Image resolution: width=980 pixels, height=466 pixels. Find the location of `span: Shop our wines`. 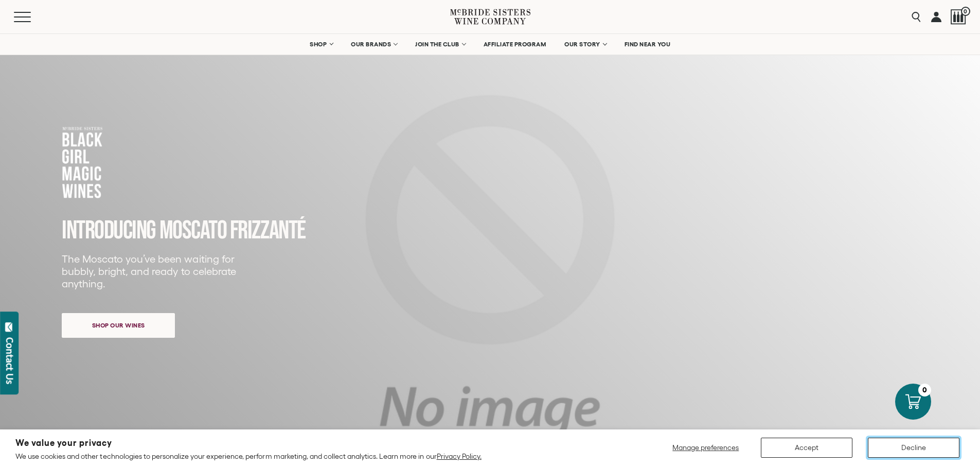

span: Shop our wines is located at coordinates (118, 324).